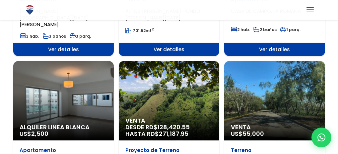 The width and height of the screenshot is (338, 154). I want to click on p: Proyecto de Terreno, so click(169, 151).